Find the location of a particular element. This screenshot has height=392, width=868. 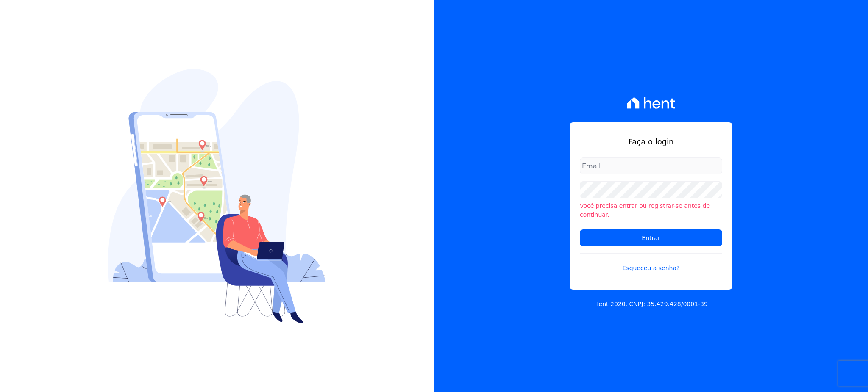

input: Entrar is located at coordinates (651, 238).